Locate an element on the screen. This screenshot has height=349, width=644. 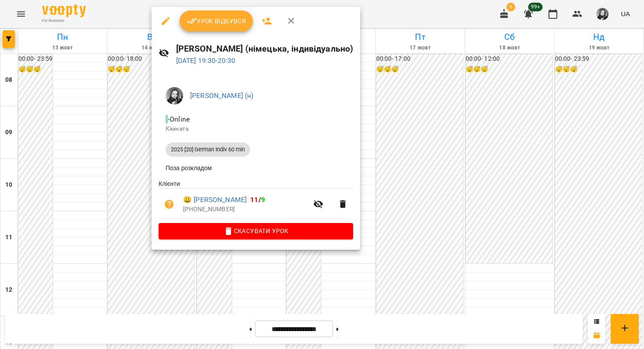
img: 9e1ebfc99129897ddd1a9bdba1aceea8.jpg is located at coordinates (174, 96).